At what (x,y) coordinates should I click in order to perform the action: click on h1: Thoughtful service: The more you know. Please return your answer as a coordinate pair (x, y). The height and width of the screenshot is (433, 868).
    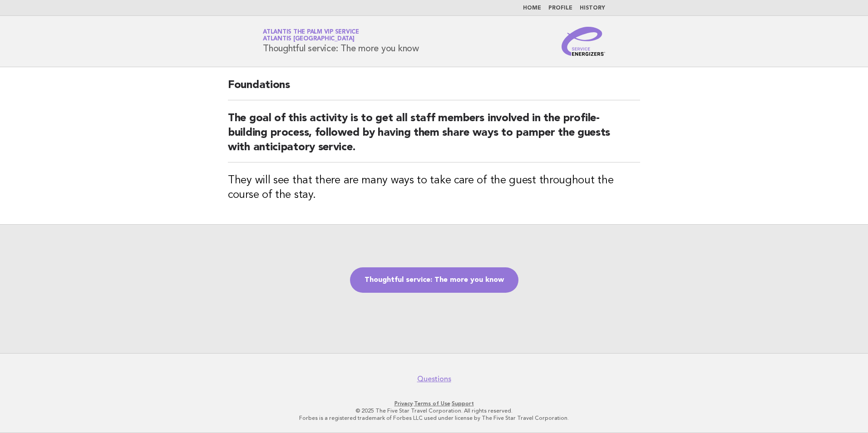
    Looking at the image, I should click on (341, 41).